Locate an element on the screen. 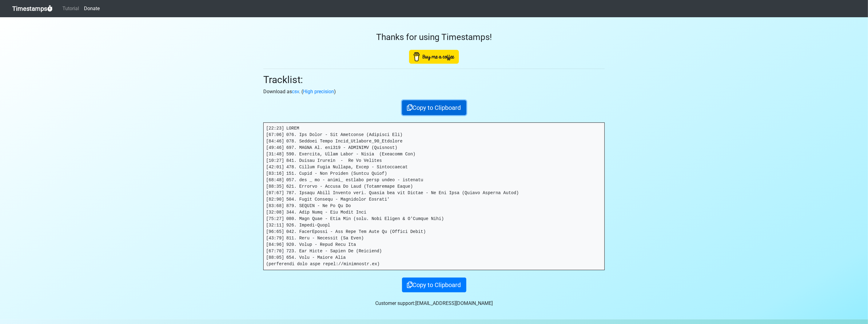  a: Tutorial is located at coordinates (71, 9).